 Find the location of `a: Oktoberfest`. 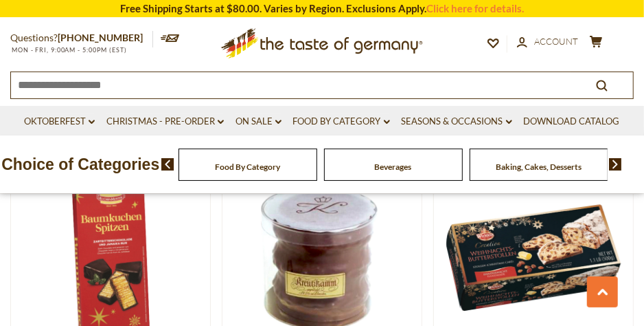

a: Oktoberfest is located at coordinates (60, 122).